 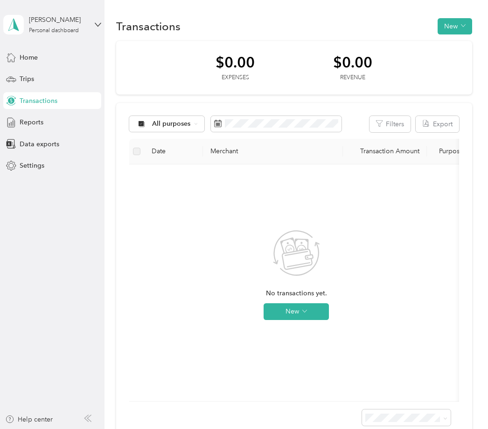 What do you see at coordinates (29, 419) in the screenshot?
I see `div: Help center` at bounding box center [29, 419].